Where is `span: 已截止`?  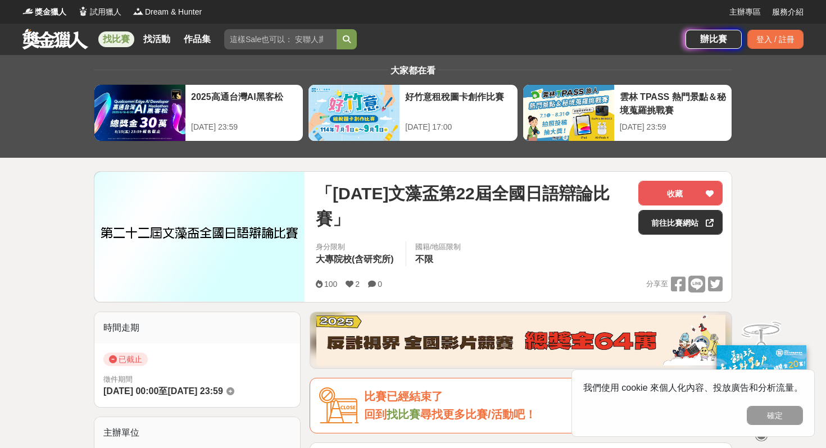
span: 已截止 is located at coordinates (125, 359).